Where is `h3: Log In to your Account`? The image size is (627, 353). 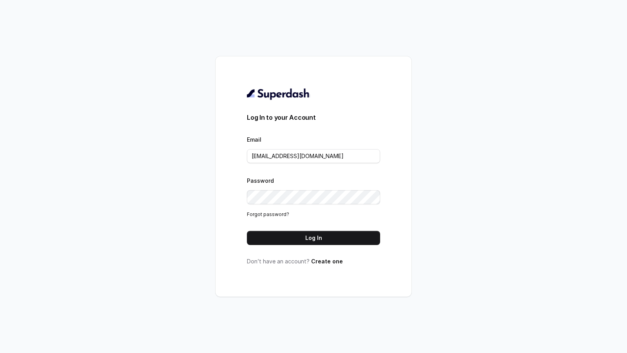
h3: Log In to your Account is located at coordinates (313, 118).